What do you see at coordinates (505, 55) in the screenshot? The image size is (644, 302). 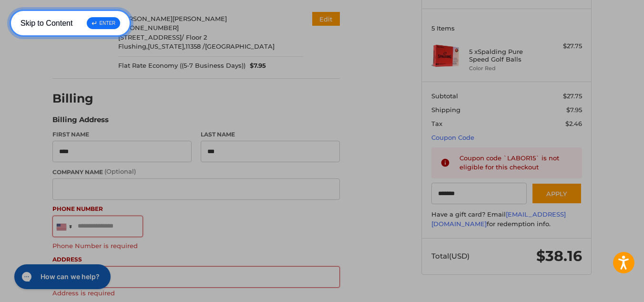 I see `h4: 5 x Spalding Pure Speed Golf Balls` at bounding box center [505, 55].